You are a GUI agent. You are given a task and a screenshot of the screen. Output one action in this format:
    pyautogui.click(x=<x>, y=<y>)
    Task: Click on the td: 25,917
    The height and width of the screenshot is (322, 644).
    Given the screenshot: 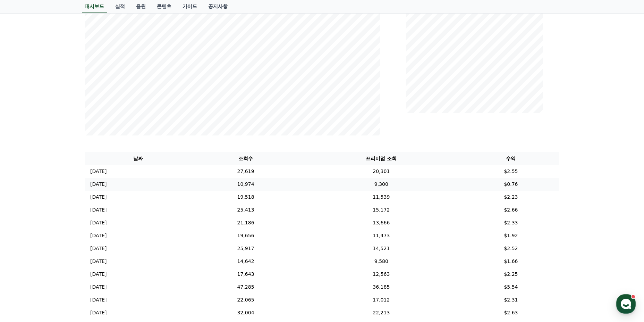 What is the action you would take?
    pyautogui.click(x=245, y=249)
    